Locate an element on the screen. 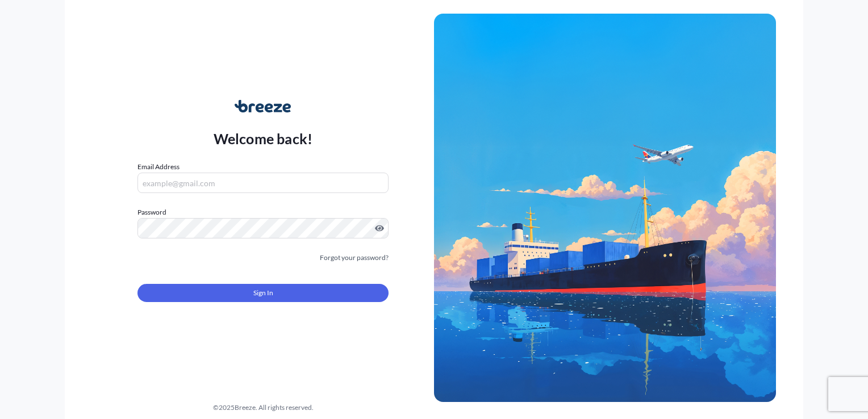 The height and width of the screenshot is (419, 868). button: Sign In is located at coordinates (263, 293).